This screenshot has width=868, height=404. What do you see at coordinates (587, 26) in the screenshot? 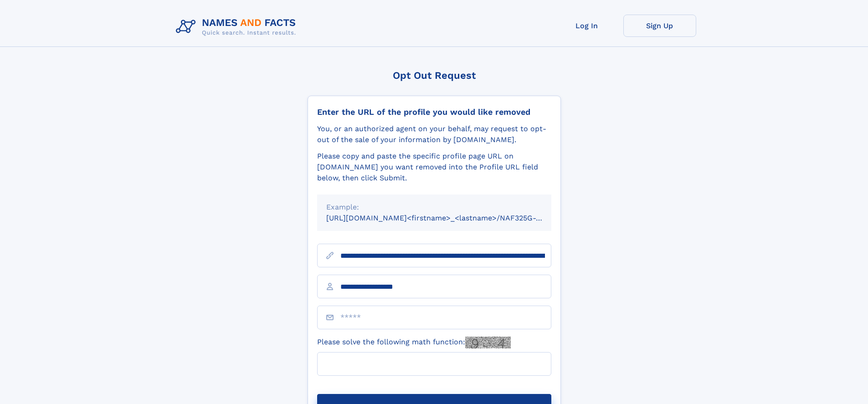
I see `a: Log In` at bounding box center [587, 26].